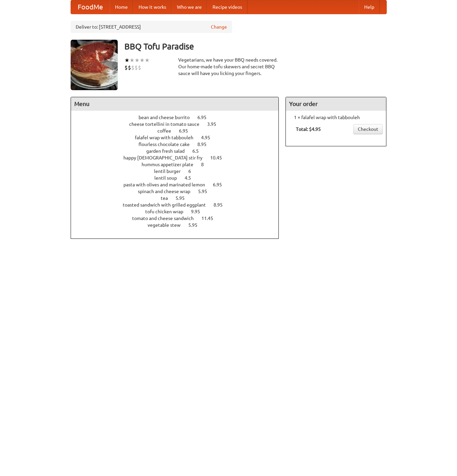 The image size is (457, 476). Describe the element at coordinates (170, 171) in the screenshot. I see `span: lentil burger` at that location.